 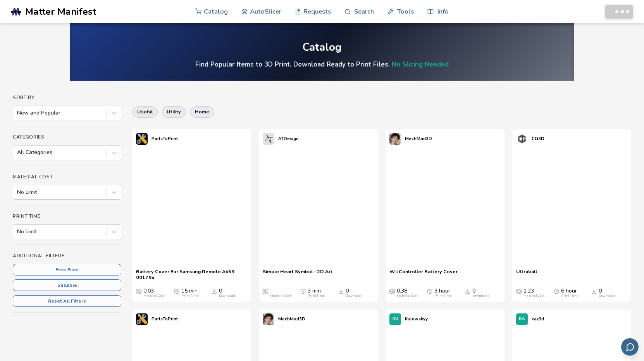 What do you see at coordinates (443, 293) in the screenshot?
I see `div: 3 hour` at bounding box center [443, 293].